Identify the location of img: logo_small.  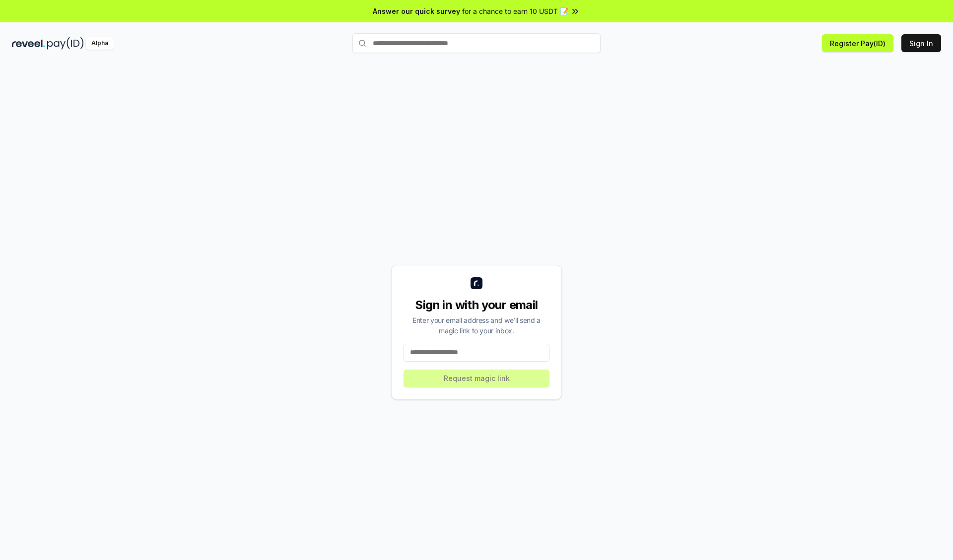
(477, 283).